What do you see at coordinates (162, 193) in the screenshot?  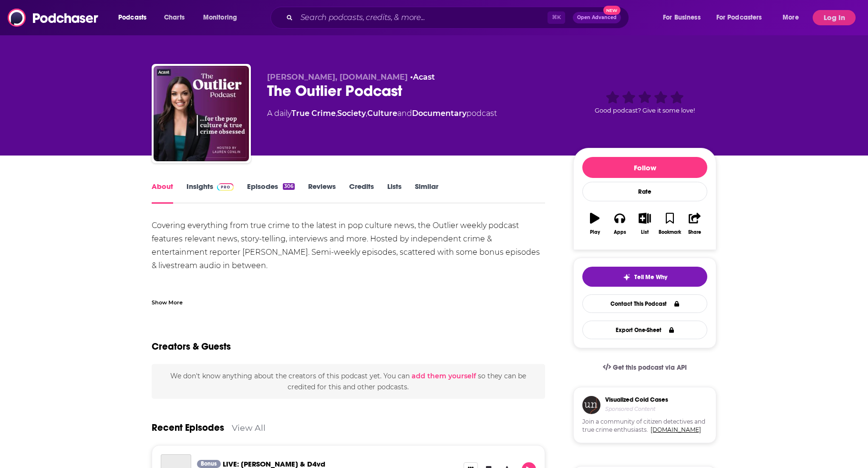 I see `a: About` at bounding box center [162, 193].